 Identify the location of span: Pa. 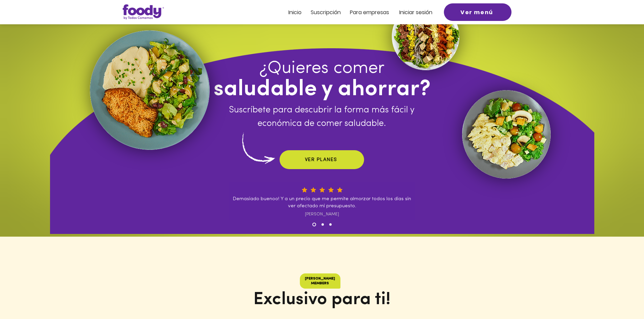
(352, 12).